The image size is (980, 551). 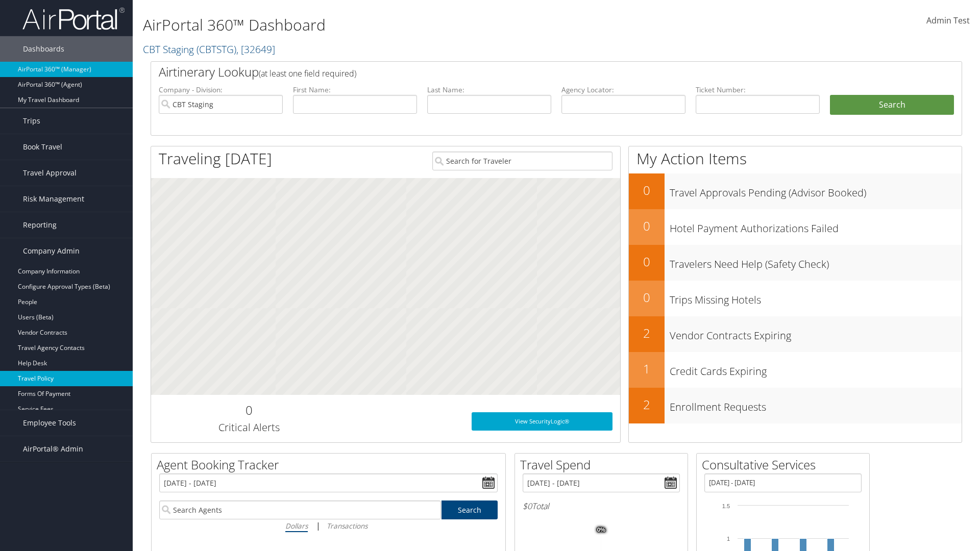 I want to click on h3: Hotel Payment Authorizations Failed, so click(x=816, y=226).